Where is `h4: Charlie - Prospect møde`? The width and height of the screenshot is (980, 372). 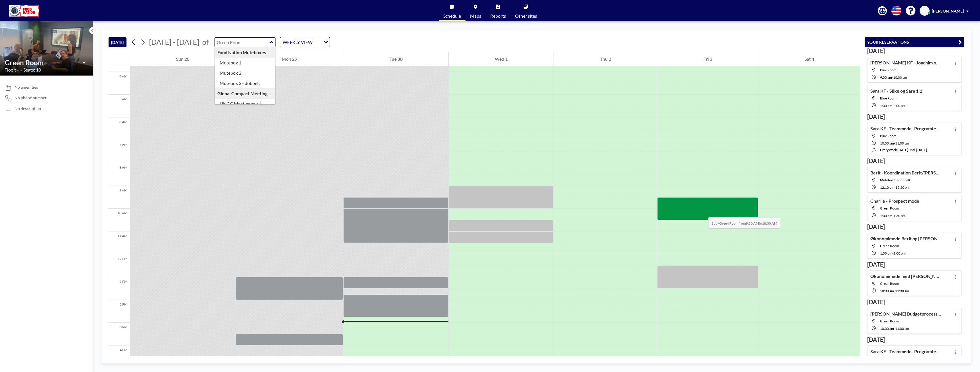
h4: Charlie - Prospect møde is located at coordinates (895, 201).